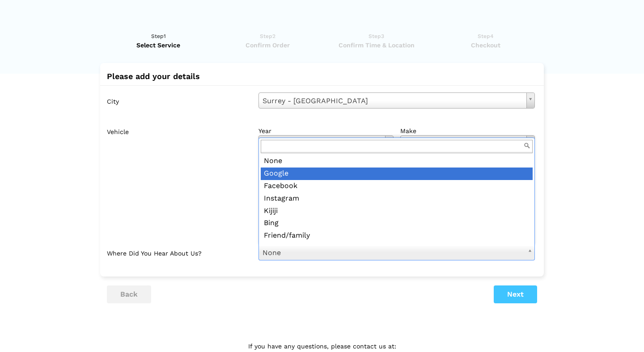  What do you see at coordinates (397, 199) in the screenshot?
I see `div: Instagram` at bounding box center [397, 199].